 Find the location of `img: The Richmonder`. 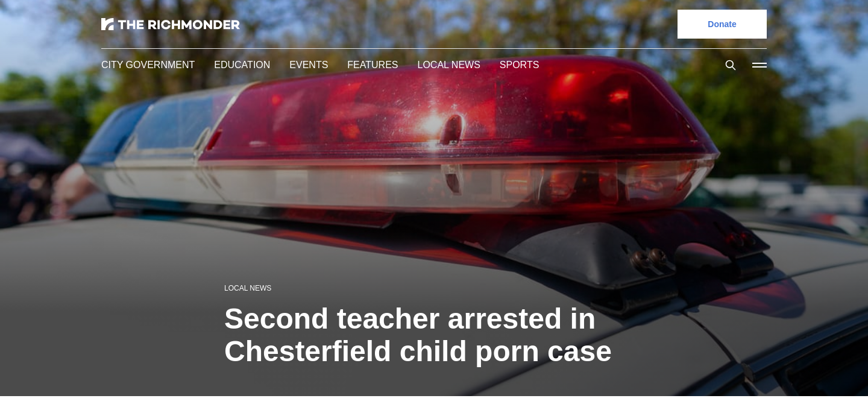

img: The Richmonder is located at coordinates (170, 24).